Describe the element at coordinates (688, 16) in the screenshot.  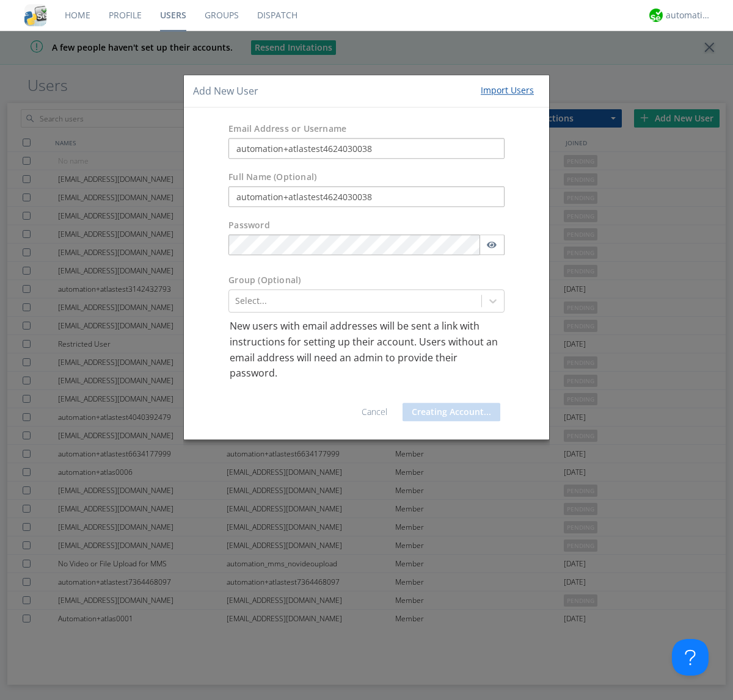
I see `div: automation+atlas` at that location.